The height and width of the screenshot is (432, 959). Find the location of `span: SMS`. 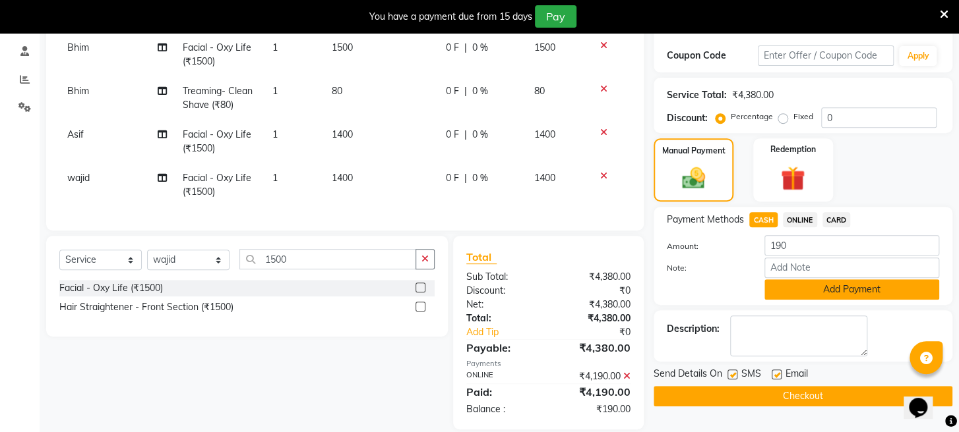

span: SMS is located at coordinates (751, 375).